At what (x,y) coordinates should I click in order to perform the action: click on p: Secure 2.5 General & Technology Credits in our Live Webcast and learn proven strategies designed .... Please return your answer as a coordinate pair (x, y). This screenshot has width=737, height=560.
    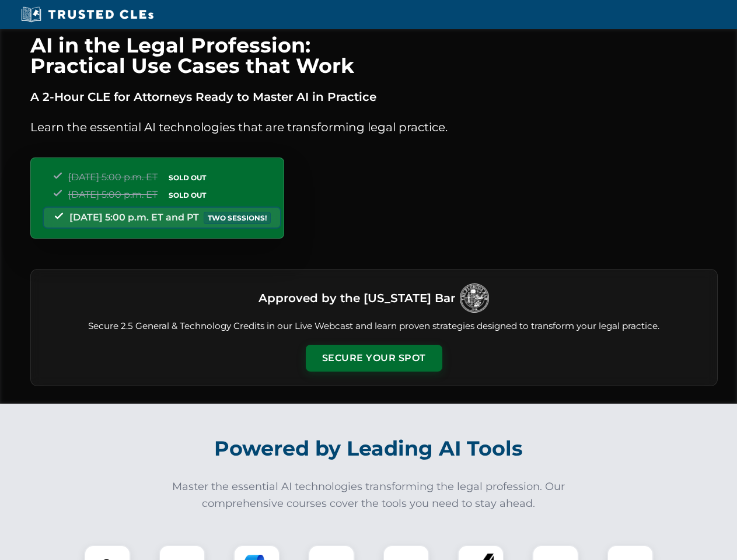
    Looking at the image, I should click on (374, 326).